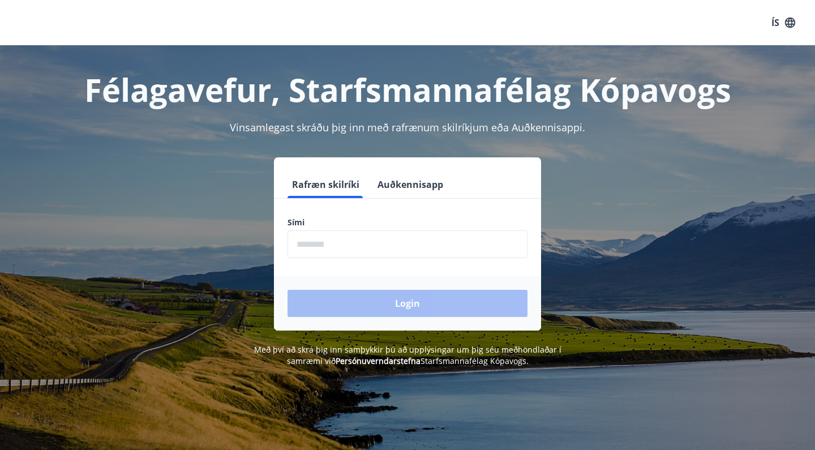 The width and height of the screenshot is (815, 450). Describe the element at coordinates (325, 185) in the screenshot. I see `button: Rafræn skilríki` at that location.